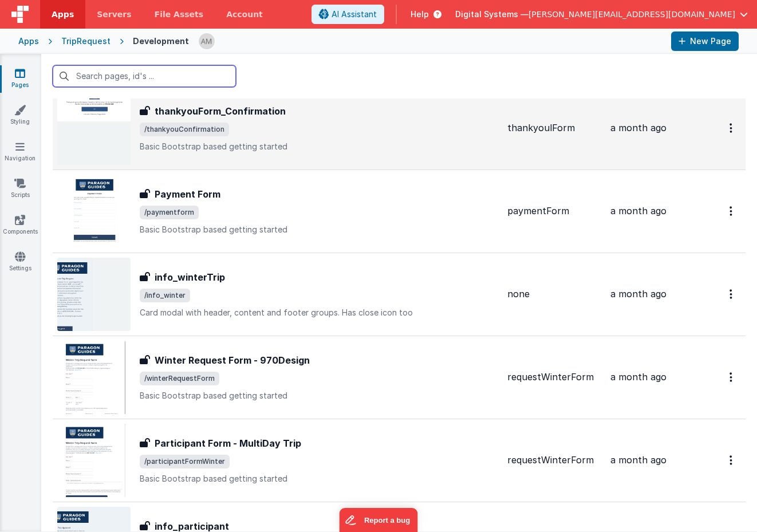 The image size is (757, 532). I want to click on img: 82e8a68be27a4fca029c885efbeca2a8, so click(207, 41).